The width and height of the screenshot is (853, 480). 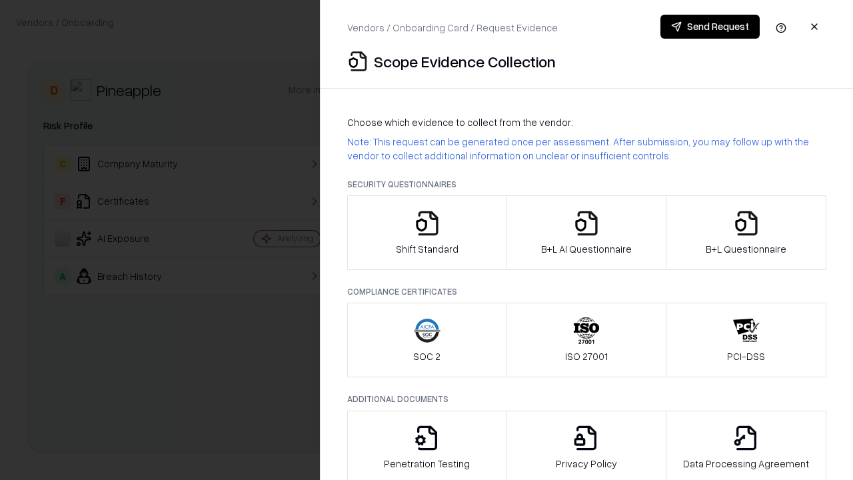 I want to click on p: Note: This request can be generated once per assessment. After submission, you may follow up with..., so click(x=587, y=149).